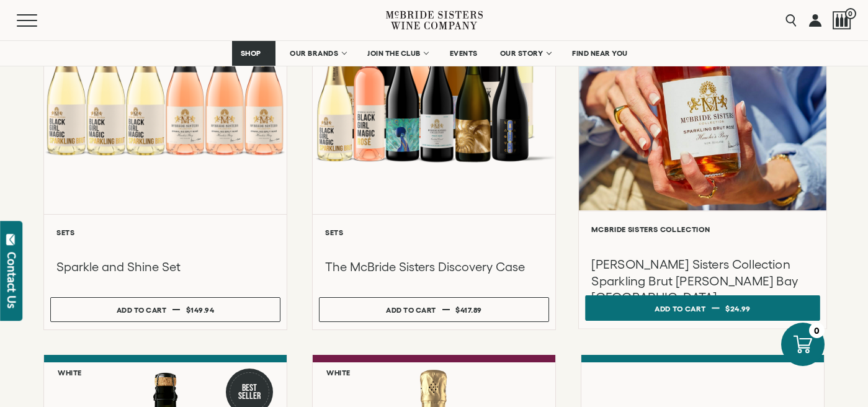 The width and height of the screenshot is (868, 407). I want to click on h6: McBride Sisters Collection, so click(703, 229).